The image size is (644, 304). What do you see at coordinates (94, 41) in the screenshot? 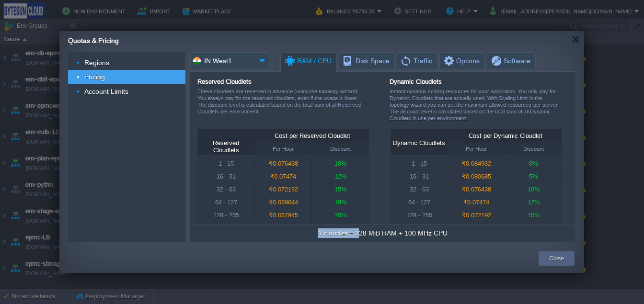
I see `span: Quotas & Pricing` at bounding box center [94, 41].